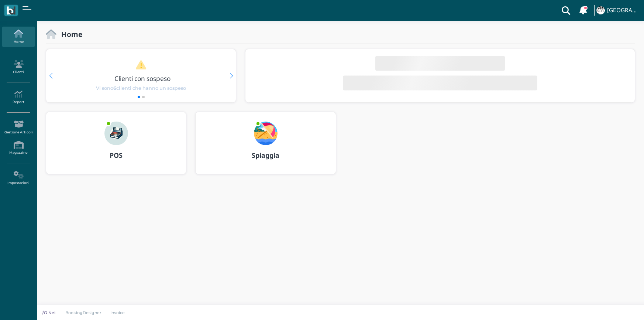  I want to click on a: Impostazioni, so click(18, 177).